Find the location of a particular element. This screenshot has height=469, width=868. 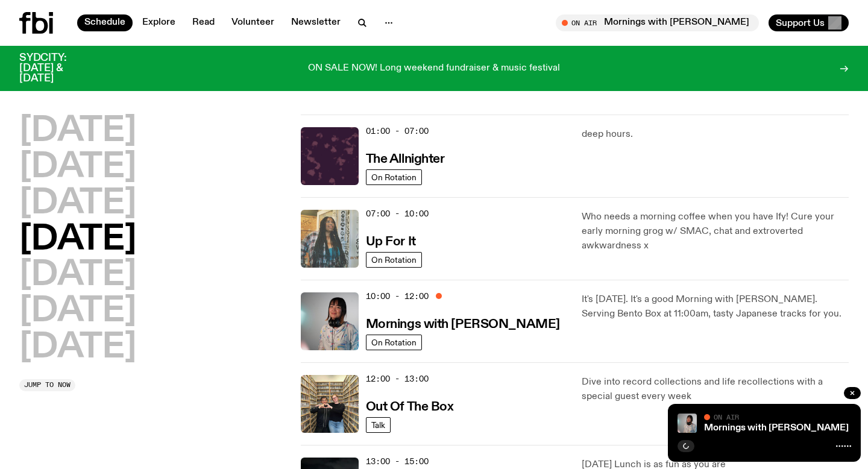

h3: The Allnighter is located at coordinates (405, 159).